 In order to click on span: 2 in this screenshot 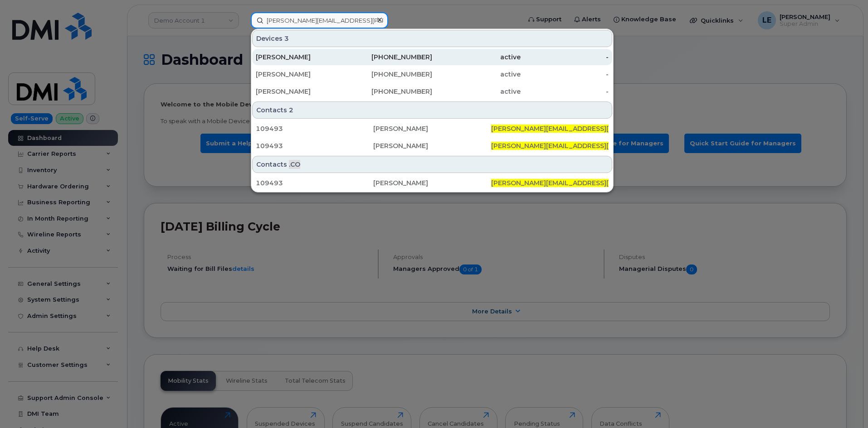, I will do `click(291, 110)`.